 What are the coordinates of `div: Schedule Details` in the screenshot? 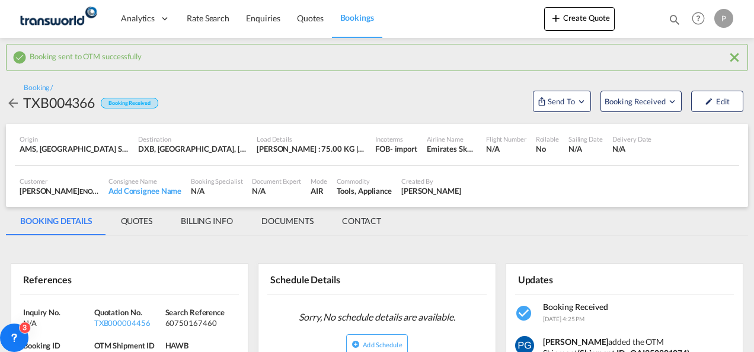 It's located at (320, 278).